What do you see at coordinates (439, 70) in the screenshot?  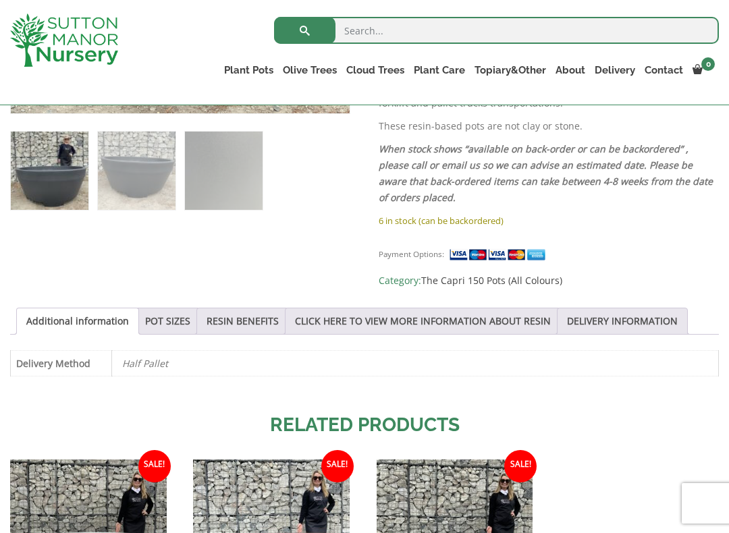 I see `a: Plant Care` at bounding box center [439, 70].